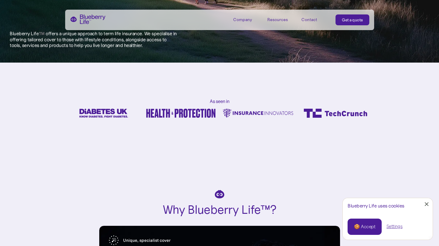  Describe the element at coordinates (315, 19) in the screenshot. I see `a: Contact` at that location.